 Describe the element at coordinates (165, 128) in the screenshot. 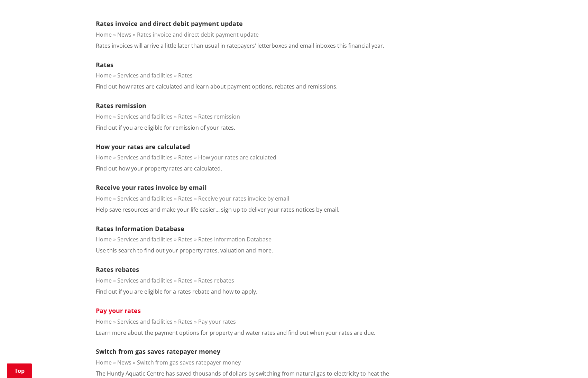

I see `p: Find out if you are eligible for remission of your rates.` at that location.